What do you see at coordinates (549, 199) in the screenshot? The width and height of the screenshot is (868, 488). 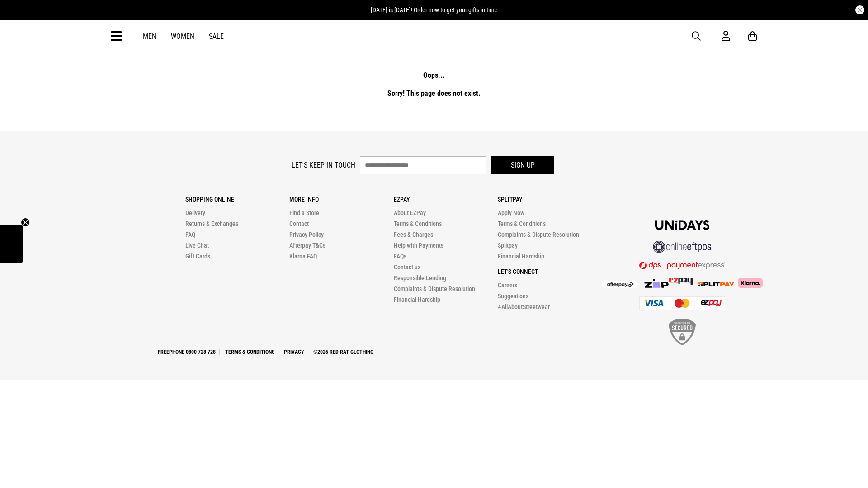 I see `p: Splitpay` at bounding box center [549, 199].